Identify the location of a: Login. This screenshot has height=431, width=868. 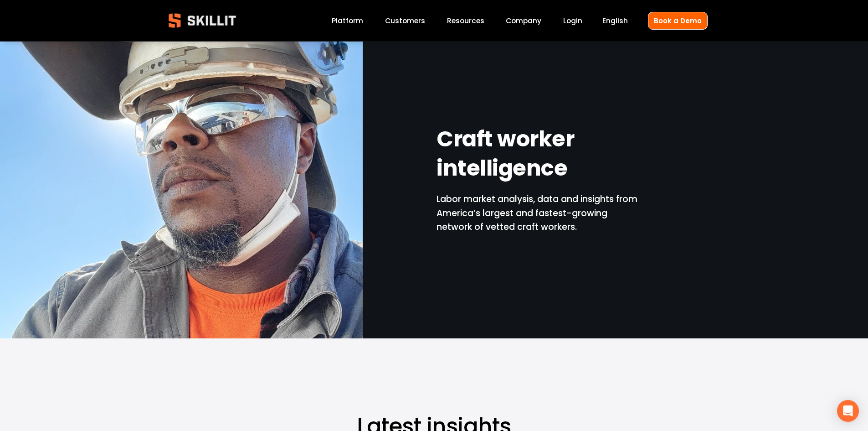
(573, 20).